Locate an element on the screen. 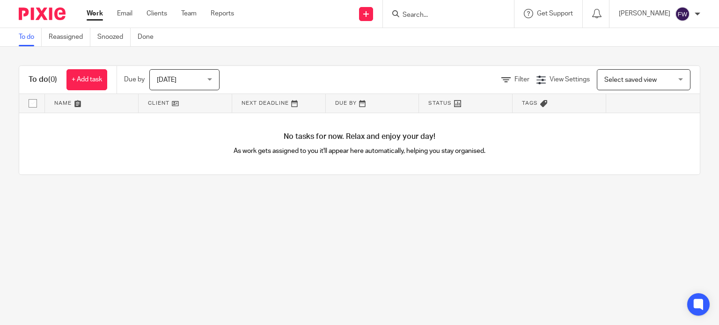  span: Select saved view is located at coordinates (630, 80).